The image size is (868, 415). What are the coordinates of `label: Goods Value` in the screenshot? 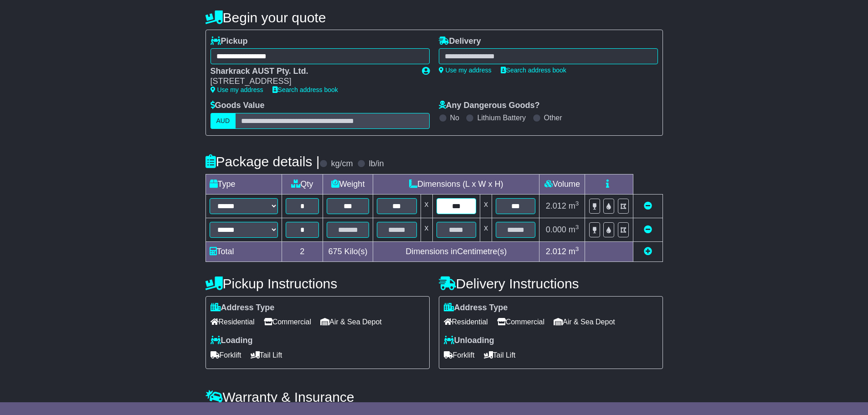 It's located at (238, 106).